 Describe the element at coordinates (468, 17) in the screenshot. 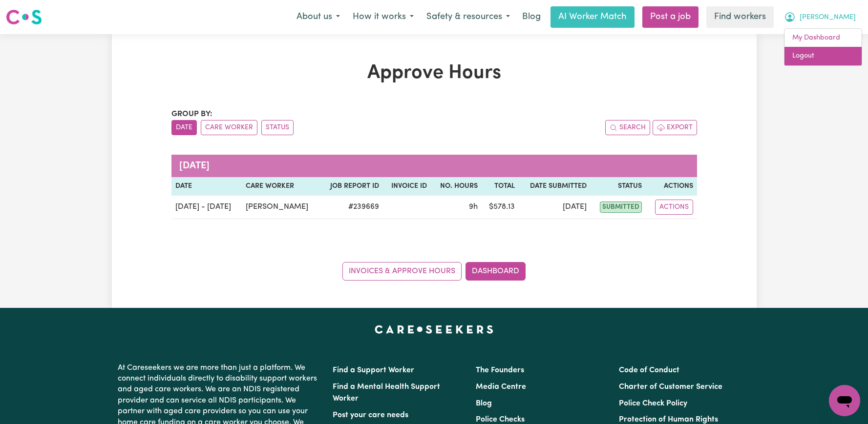

I see `button: Safety & resources` at that location.